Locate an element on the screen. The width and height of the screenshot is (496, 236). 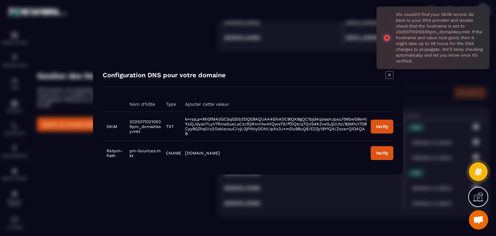
th: Nom d'hôte is located at coordinates (144, 104).